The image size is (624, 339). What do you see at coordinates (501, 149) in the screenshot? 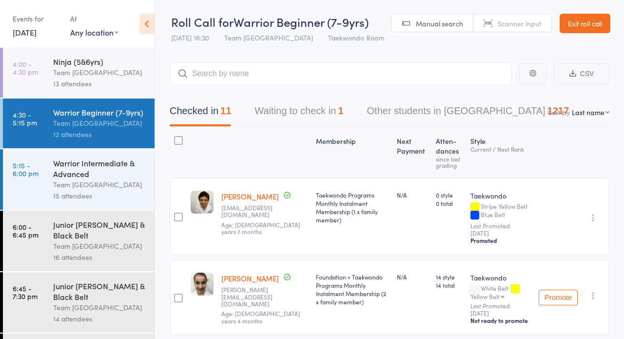
I see `div: Current / Next Rank` at bounding box center [501, 149].